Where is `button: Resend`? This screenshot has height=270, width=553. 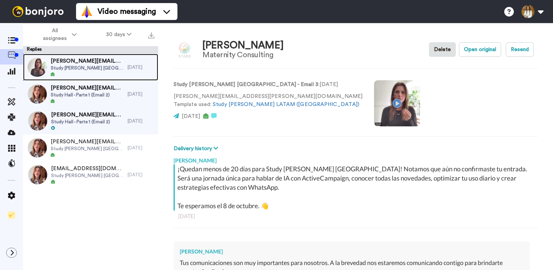 button: Resend is located at coordinates (519, 50).